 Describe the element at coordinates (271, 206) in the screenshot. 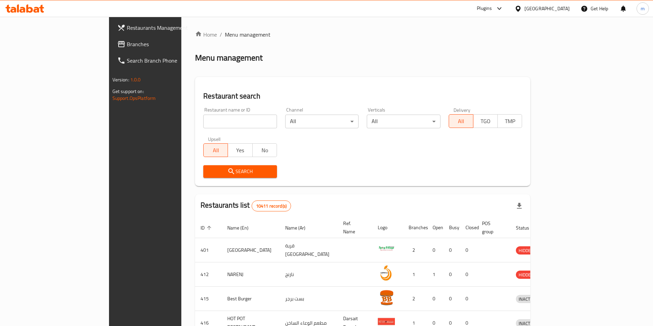

I see `div: Total records count` at that location.